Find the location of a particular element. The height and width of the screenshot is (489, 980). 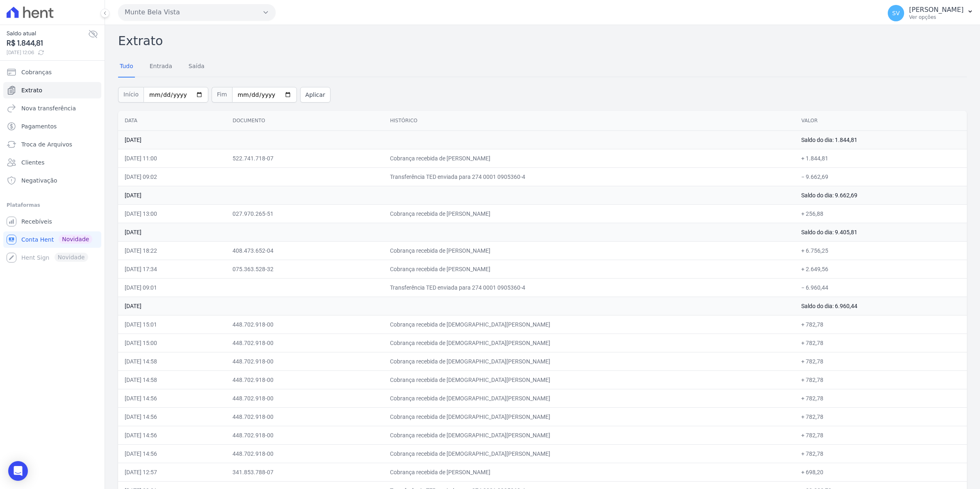

span: SV is located at coordinates (896, 13).